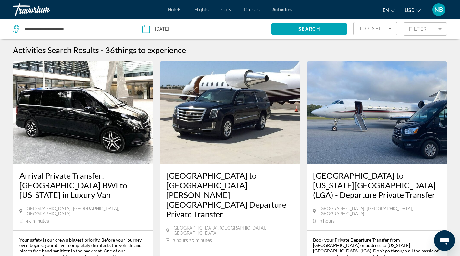  I want to click on button: User Menu, so click(438, 10).